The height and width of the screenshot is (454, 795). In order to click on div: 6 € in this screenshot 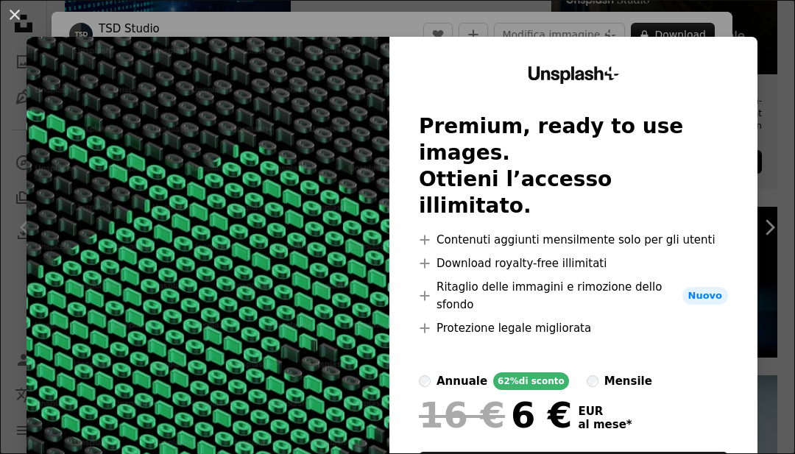, I will do `click(496, 415)`.